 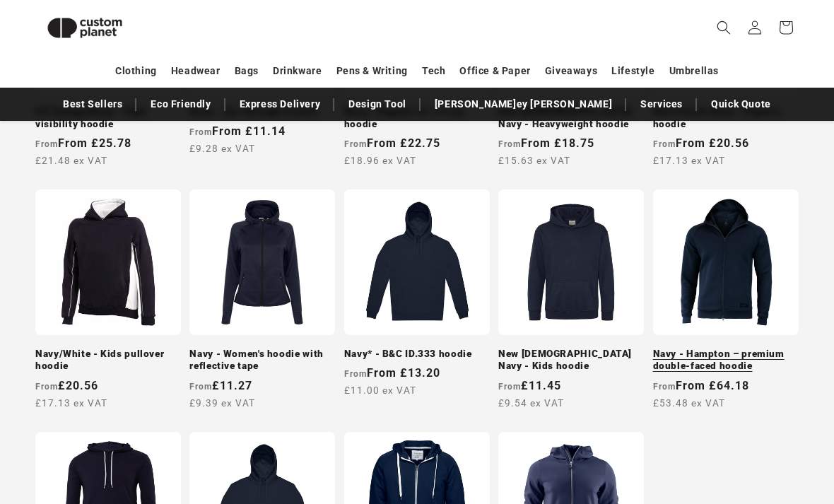 I want to click on div: Chat Widget, so click(x=798, y=470).